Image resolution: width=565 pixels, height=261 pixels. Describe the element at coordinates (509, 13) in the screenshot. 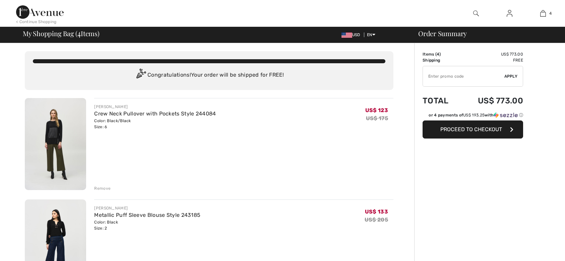

I see `a: Sign In` at that location.